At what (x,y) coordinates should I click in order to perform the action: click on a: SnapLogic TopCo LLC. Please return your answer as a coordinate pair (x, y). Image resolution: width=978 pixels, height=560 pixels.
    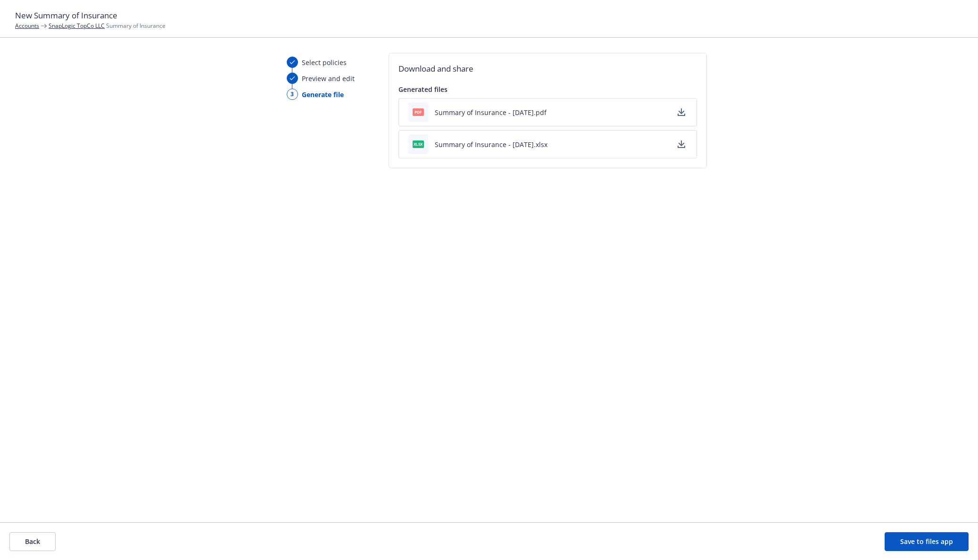
    Looking at the image, I should click on (76, 26).